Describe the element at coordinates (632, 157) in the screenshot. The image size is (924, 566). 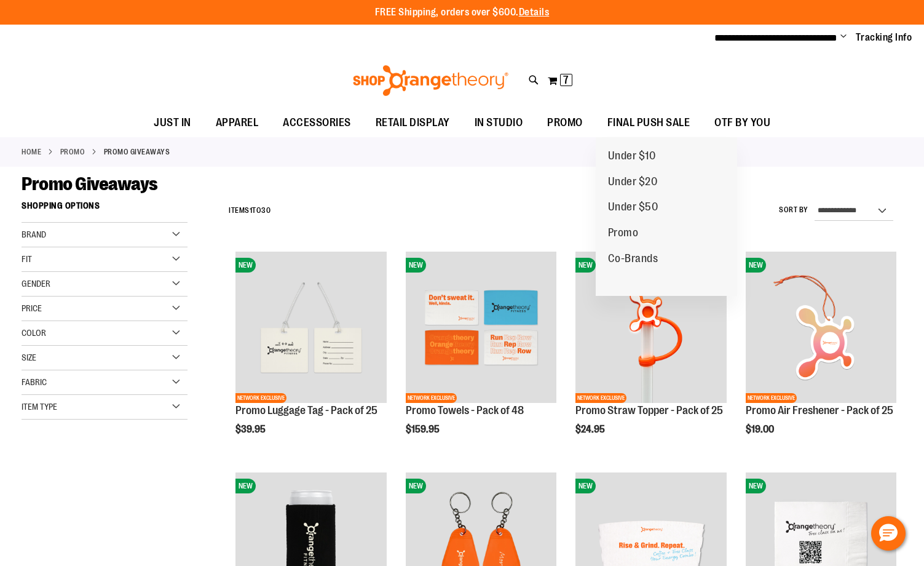
I see `span: Under $10` at that location.